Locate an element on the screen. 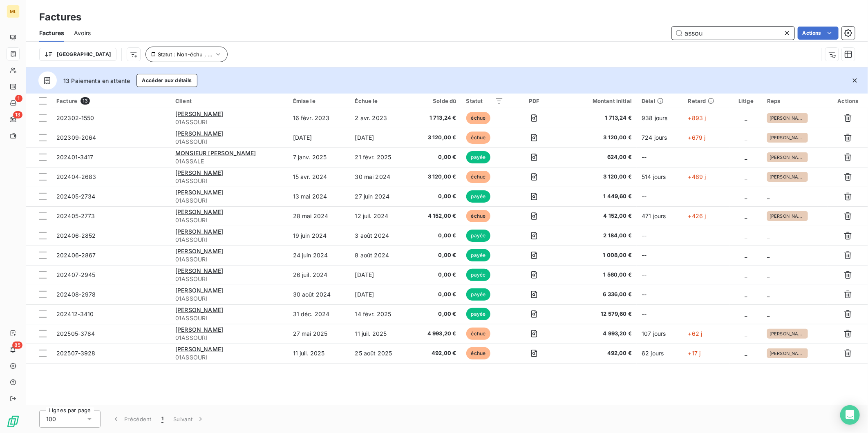 This screenshot has width=868, height=433. span: +17 j is located at coordinates (694, 353).